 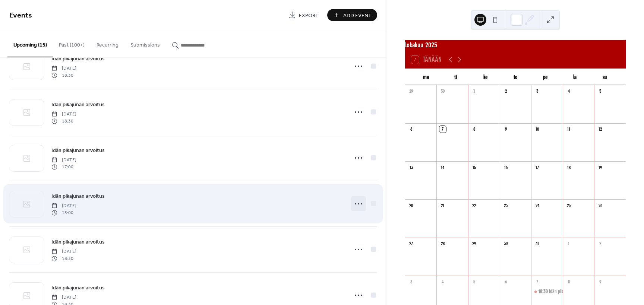 What do you see at coordinates (411, 167) in the screenshot?
I see `div: 13` at bounding box center [411, 167].